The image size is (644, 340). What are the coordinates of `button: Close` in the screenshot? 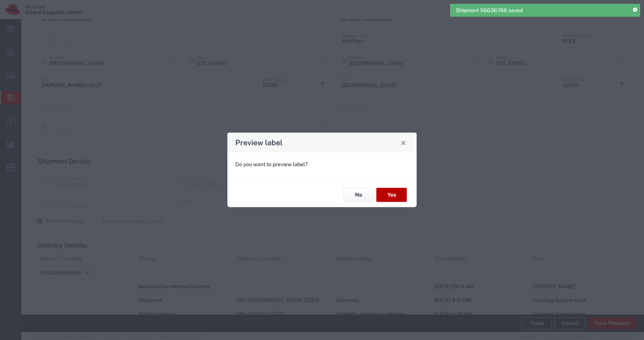 It's located at (404, 143).